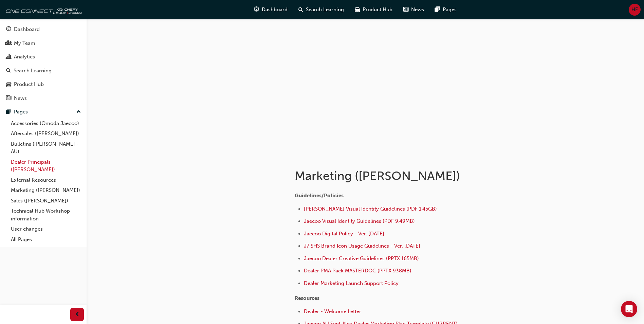 Image resolution: width=644 pixels, height=324 pixels. Describe the element at coordinates (446, 10) in the screenshot. I see `a: pages-iconPages` at that location.